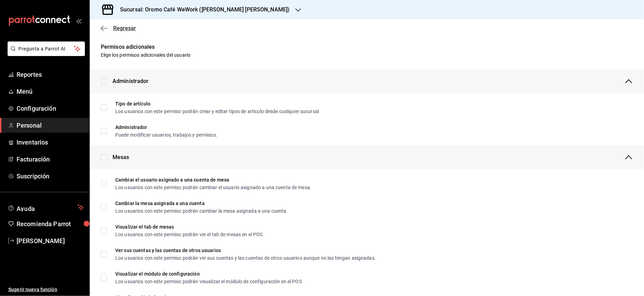  What do you see at coordinates (46, 49) in the screenshot?
I see `span: Pregunta a Parrot AI` at bounding box center [46, 49].